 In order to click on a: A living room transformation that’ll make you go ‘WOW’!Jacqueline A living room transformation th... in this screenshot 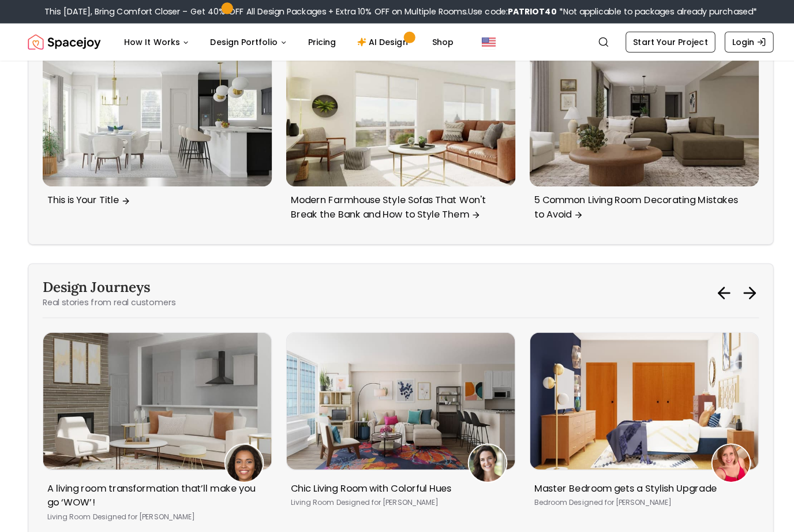, I will do `click(156, 427)`.